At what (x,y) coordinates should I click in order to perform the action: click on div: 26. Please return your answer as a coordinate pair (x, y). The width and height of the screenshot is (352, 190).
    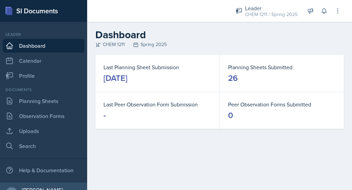
    Looking at the image, I should click on (233, 78).